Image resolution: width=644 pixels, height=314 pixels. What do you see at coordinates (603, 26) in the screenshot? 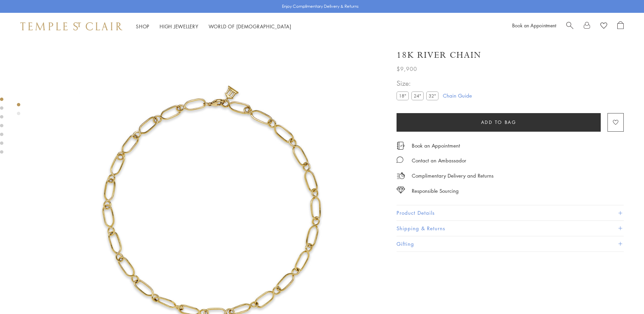
I see `a: View Wishlist` at bounding box center [603, 26].